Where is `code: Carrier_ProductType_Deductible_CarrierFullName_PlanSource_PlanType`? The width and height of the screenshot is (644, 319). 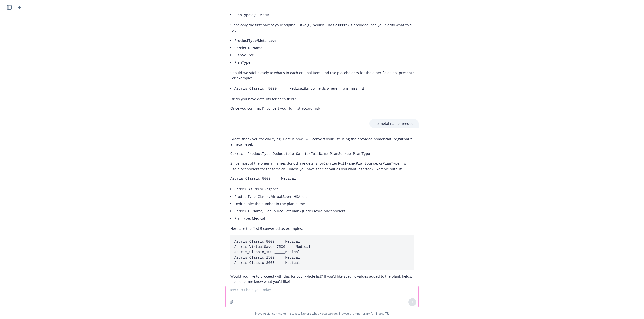 code: Carrier_ProductType_Deductible_CarrierFullName_PlanSource_PlanType is located at coordinates (300, 154).